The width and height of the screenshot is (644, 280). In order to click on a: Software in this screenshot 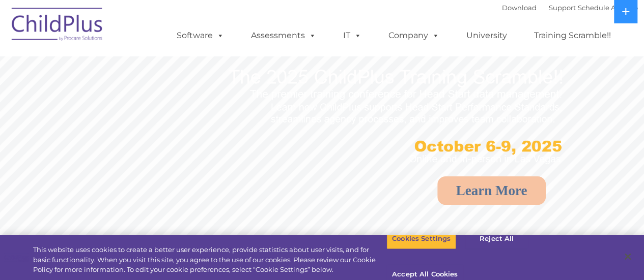, I will do `click(200, 35)`.